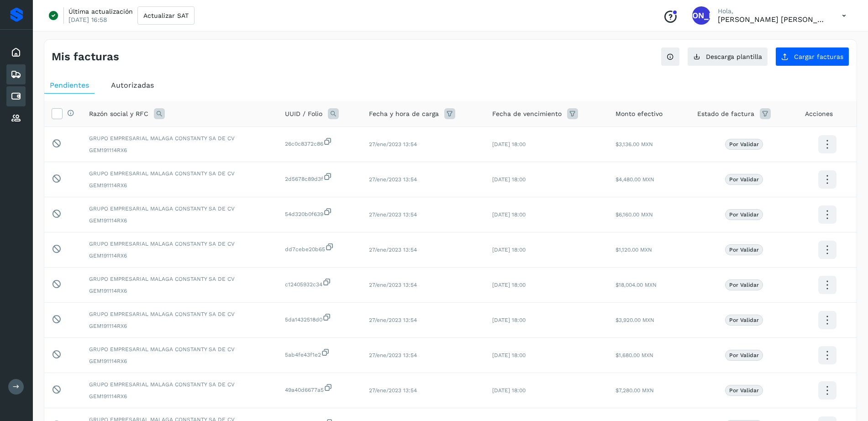 This screenshot has width=868, height=421. I want to click on p: Jorge Alexis Hernandez Lopez, so click(772, 19).